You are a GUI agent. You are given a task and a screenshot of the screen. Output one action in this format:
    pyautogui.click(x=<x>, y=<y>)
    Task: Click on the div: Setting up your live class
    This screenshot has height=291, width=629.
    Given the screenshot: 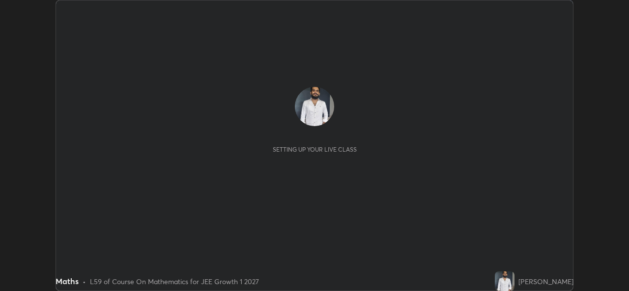 What is the action you would take?
    pyautogui.click(x=315, y=149)
    